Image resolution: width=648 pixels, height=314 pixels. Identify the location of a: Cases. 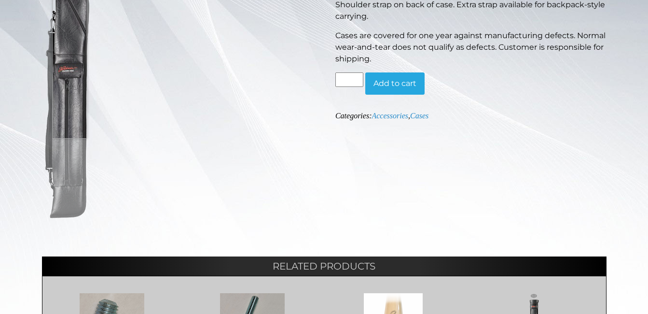
(419, 115).